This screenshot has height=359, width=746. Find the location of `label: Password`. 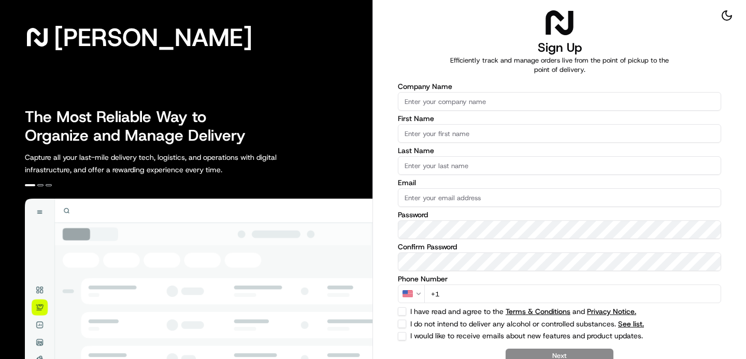

label: Password is located at coordinates (559, 215).